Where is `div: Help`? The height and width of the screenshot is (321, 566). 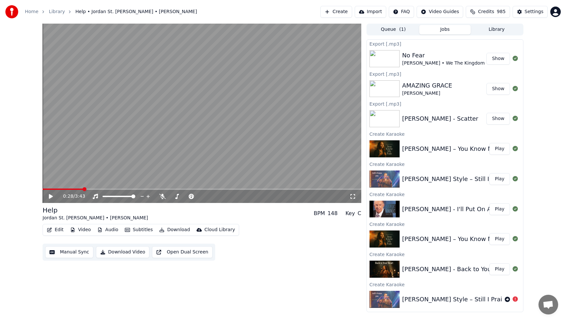
div: Help is located at coordinates (95, 210).